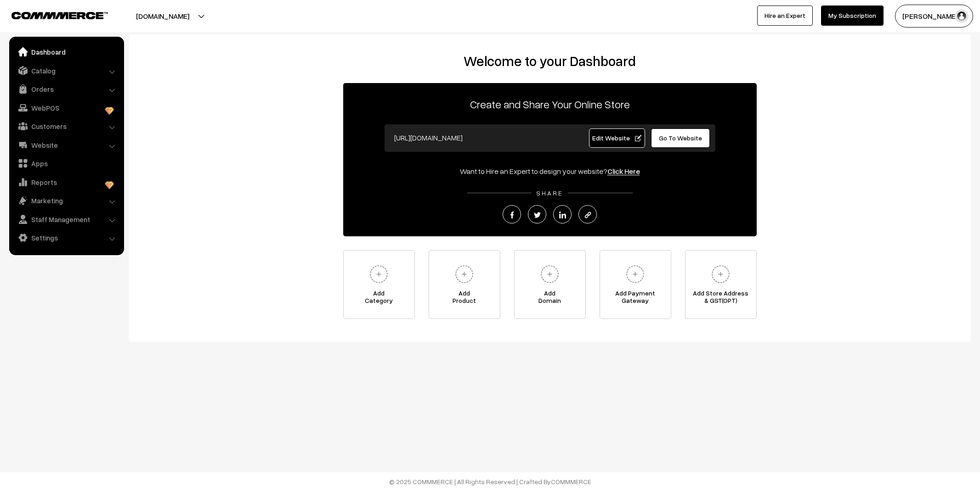  Describe the element at coordinates (616, 137) in the screenshot. I see `span: Edit Website` at that location.